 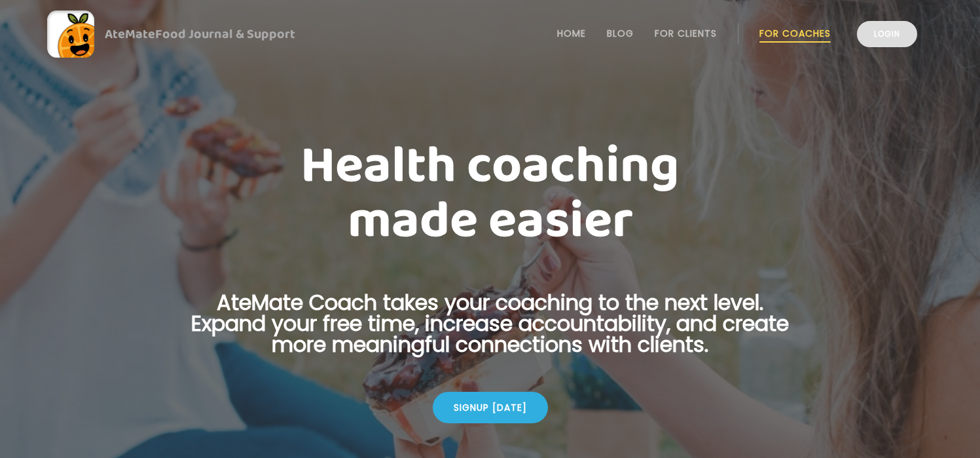 What do you see at coordinates (490, 332) in the screenshot?
I see `p: AteMate Coach takes your coaching to the next level. Expand your free time, increase accountabili...` at bounding box center [490, 332].